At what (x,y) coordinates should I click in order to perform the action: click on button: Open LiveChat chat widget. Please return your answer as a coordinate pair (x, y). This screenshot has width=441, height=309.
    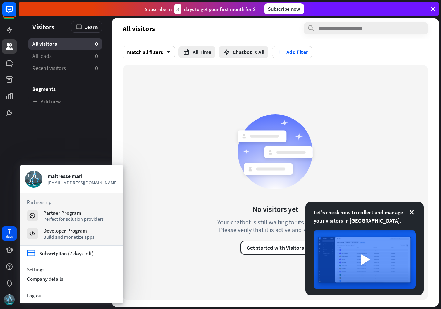
    Looking at the image, I should click on (16, 13).